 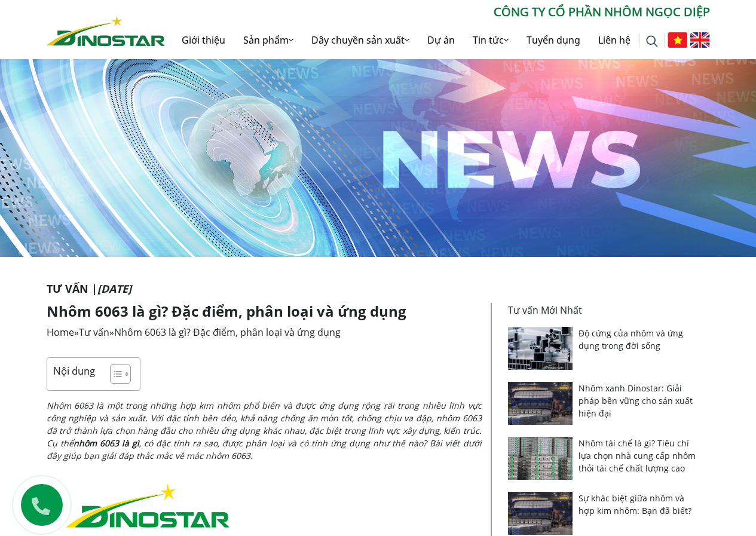 What do you see at coordinates (264, 449) in the screenshot?
I see `span: , có đặc tính ra sao, được phân loại và có tính ứng dụng như thế nào? Bài viết dưới đây giúp bạn ...` at bounding box center [264, 449].